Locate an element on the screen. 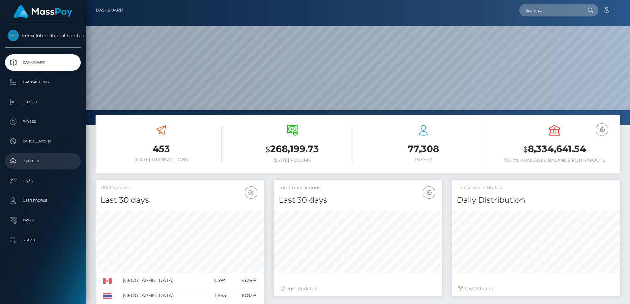 The width and height of the screenshot is (630, 304). h5: Transactions Status is located at coordinates (536, 188).